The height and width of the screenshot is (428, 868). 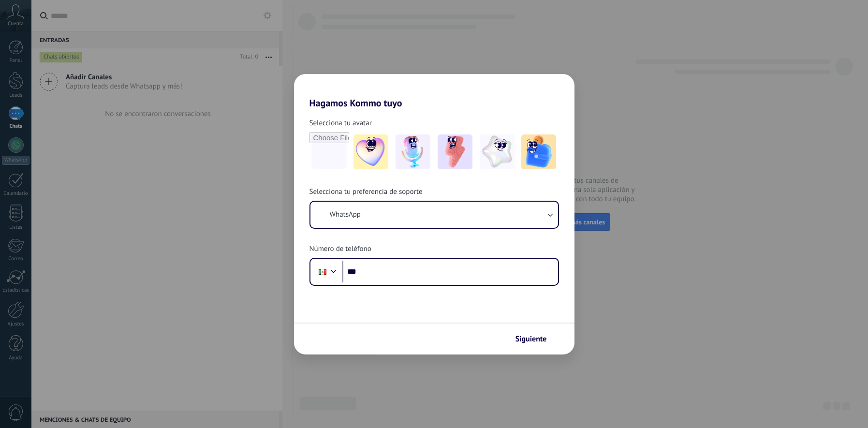 I want to click on span: Selecciona tu preferencia de soporte, so click(x=366, y=192).